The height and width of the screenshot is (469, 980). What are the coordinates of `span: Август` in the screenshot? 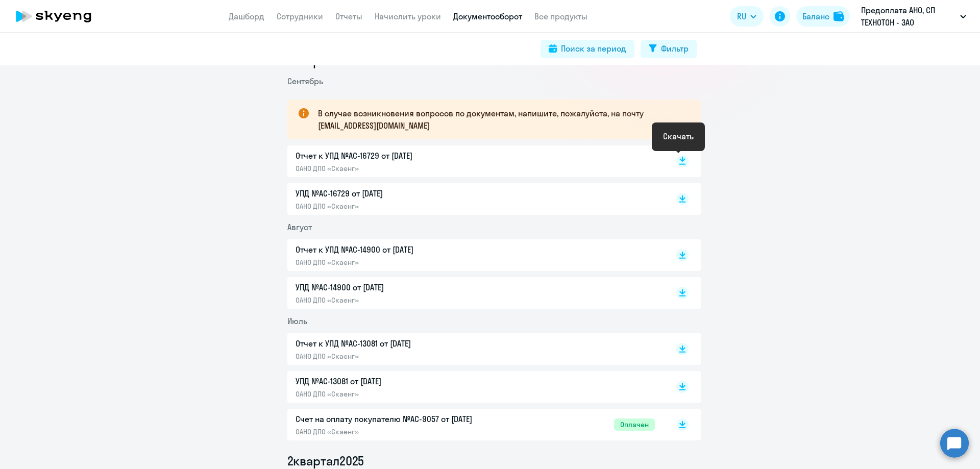 It's located at (300, 227).